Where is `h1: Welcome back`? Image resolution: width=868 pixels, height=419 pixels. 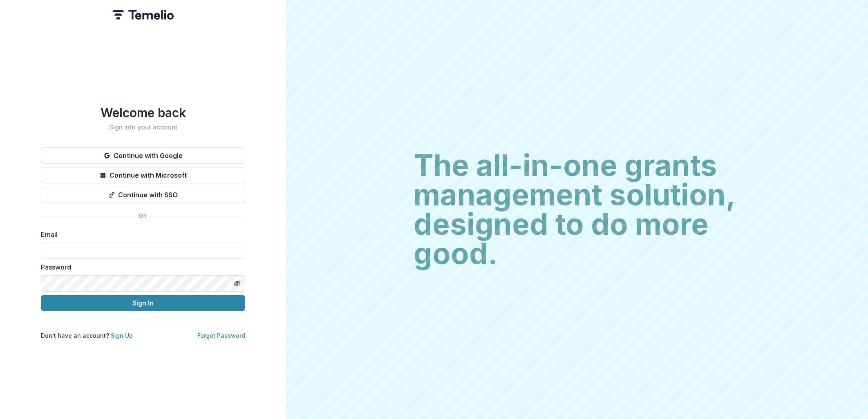
h1: Welcome back is located at coordinates (143, 113).